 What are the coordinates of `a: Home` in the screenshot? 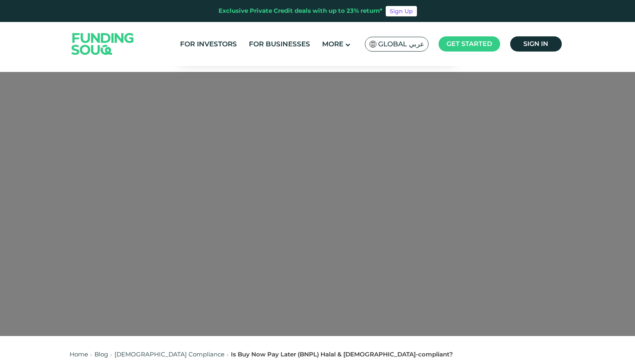 It's located at (79, 354).